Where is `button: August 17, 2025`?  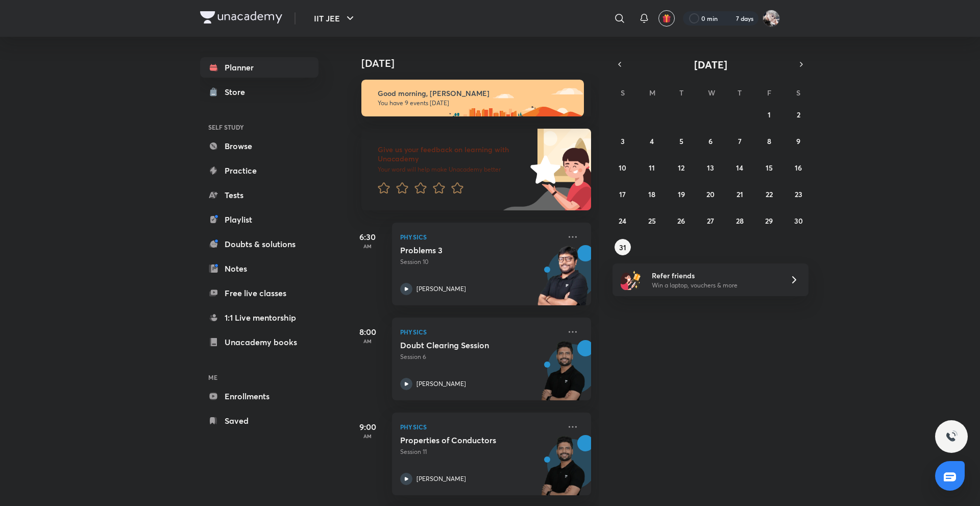 button: August 17, 2025 is located at coordinates (623, 194).